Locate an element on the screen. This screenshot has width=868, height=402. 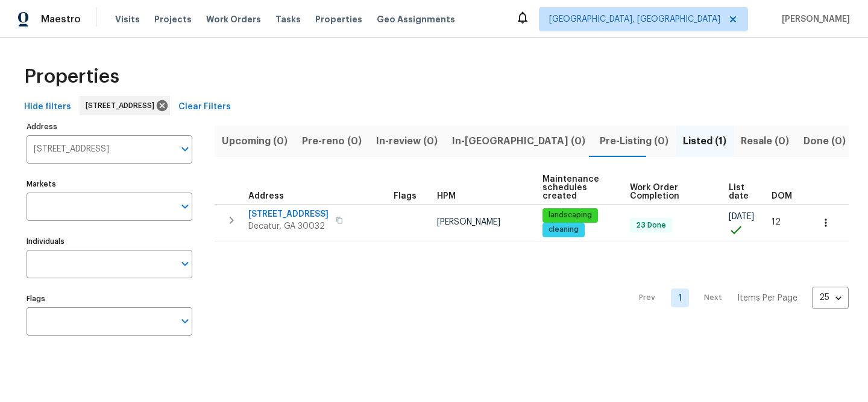
span: Clear Filters is located at coordinates (204, 107).